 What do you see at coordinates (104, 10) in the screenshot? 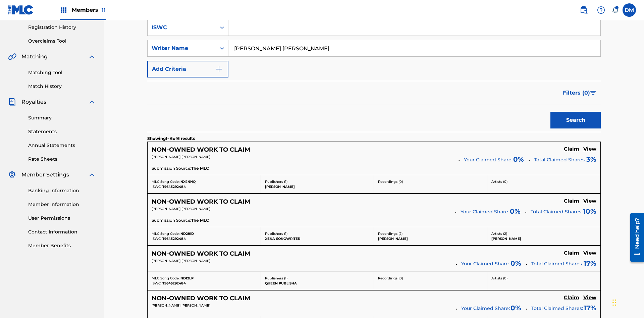
I see `span: 11` at bounding box center [104, 10].